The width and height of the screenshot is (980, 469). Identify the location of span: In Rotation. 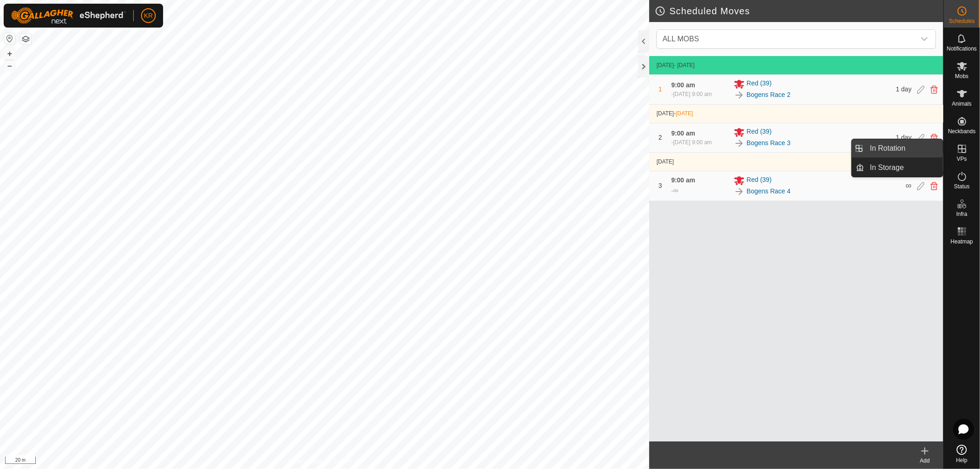
(888, 149).